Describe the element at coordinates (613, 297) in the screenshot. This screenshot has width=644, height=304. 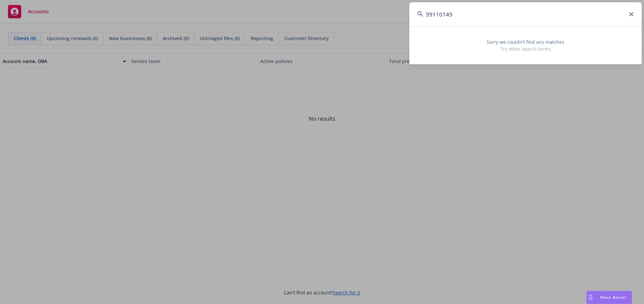
I see `span: Nova Assist` at that location.